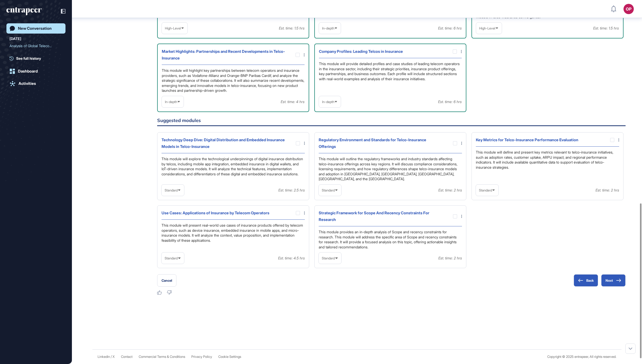  Describe the element at coordinates (233, 81) in the screenshot. I see `div: This module will highlight key partnerships between telecom operators and insurance providers, su...` at that location.